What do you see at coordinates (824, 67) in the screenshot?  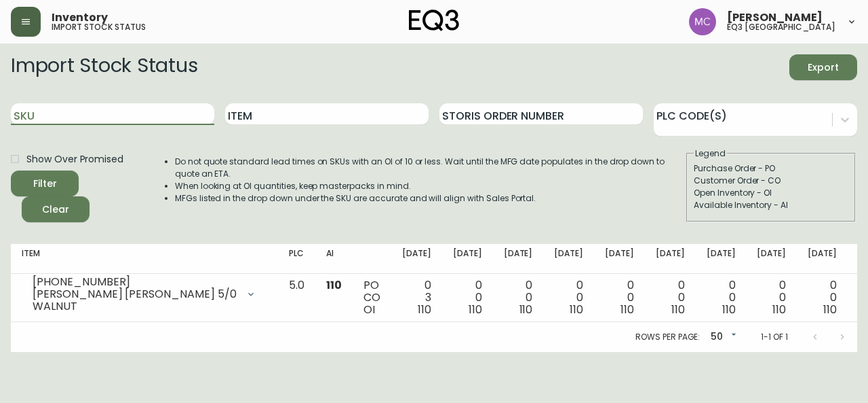 I see `button: Export` at bounding box center [824, 67].